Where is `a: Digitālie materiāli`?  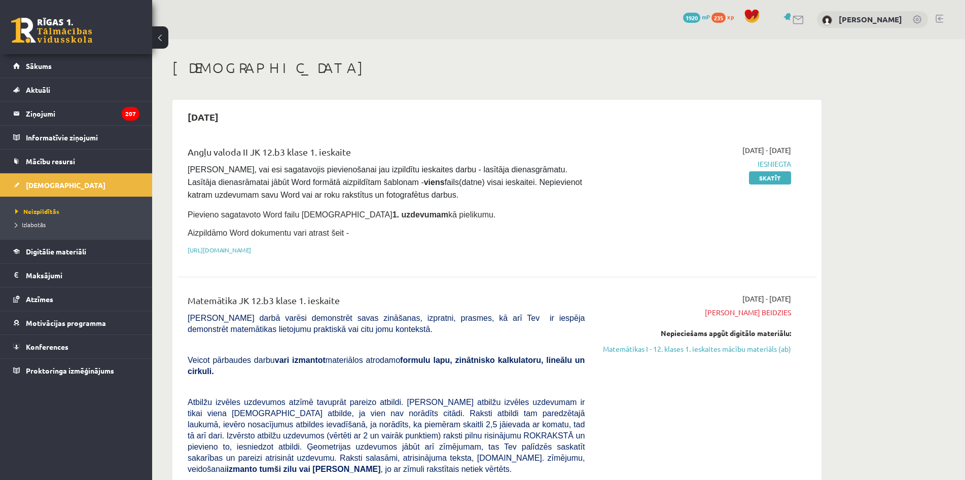 a: Digitālie materiāli is located at coordinates (76, 252).